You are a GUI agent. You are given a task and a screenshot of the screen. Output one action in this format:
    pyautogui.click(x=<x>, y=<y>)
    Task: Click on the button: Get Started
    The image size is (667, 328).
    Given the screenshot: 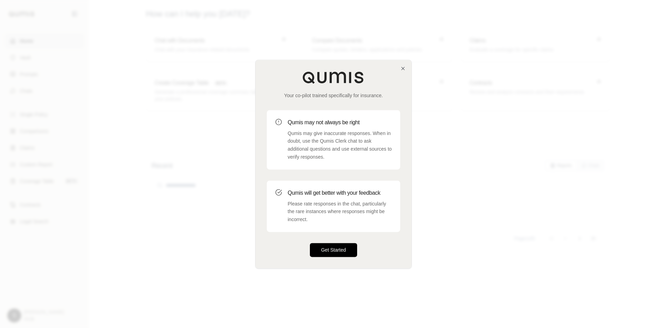 What is the action you would take?
    pyautogui.click(x=334, y=250)
    